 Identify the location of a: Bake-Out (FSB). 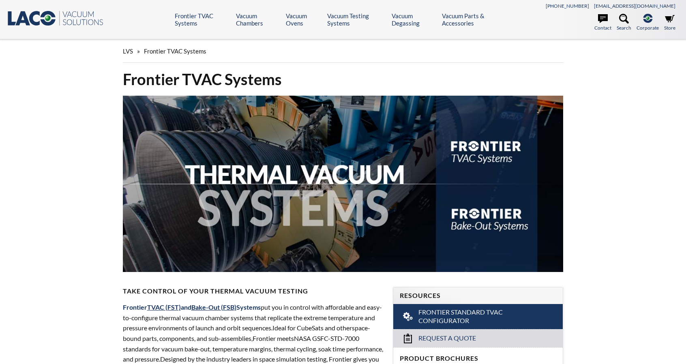
(214, 307).